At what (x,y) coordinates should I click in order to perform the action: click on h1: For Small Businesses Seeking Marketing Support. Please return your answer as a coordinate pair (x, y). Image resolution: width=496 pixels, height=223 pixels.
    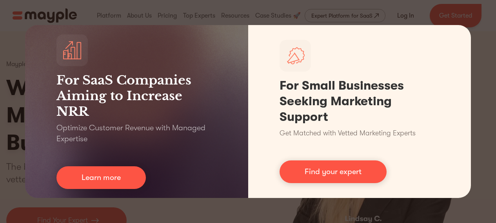
    Looking at the image, I should click on (359, 101).